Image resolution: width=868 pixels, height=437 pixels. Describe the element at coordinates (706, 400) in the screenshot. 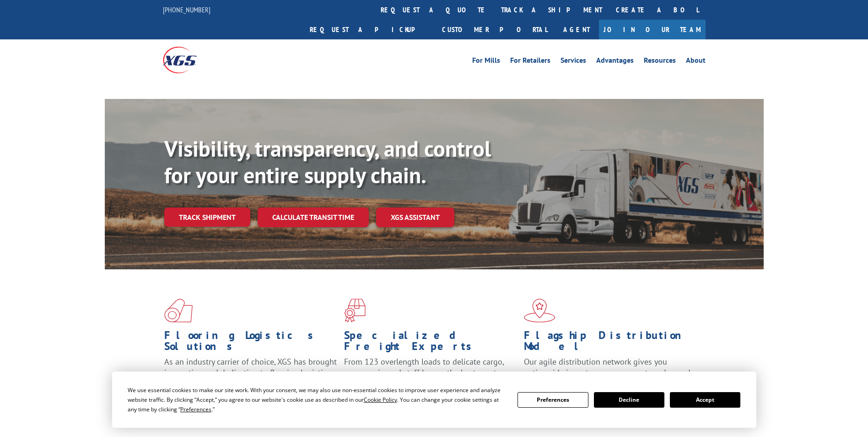

I see `button: Accept` at that location.